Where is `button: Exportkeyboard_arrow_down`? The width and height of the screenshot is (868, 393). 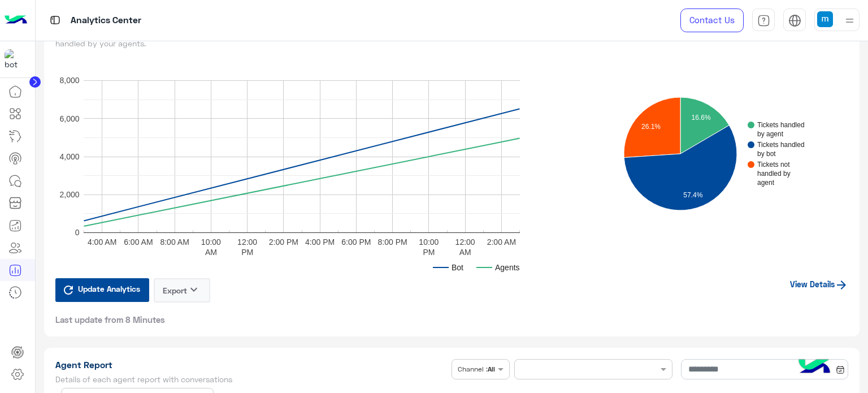
button: Exportkeyboard_arrow_down is located at coordinates (182, 290).